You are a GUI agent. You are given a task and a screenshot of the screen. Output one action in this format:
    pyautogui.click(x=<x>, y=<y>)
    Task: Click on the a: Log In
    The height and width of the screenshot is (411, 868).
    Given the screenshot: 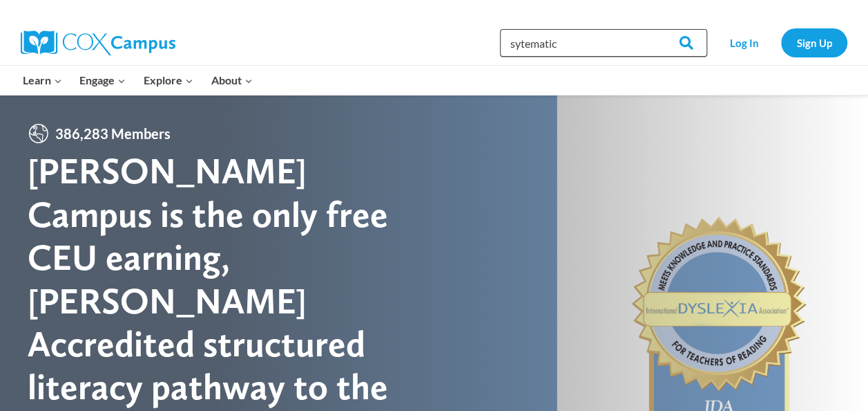 What is the action you would take?
    pyautogui.click(x=744, y=42)
    